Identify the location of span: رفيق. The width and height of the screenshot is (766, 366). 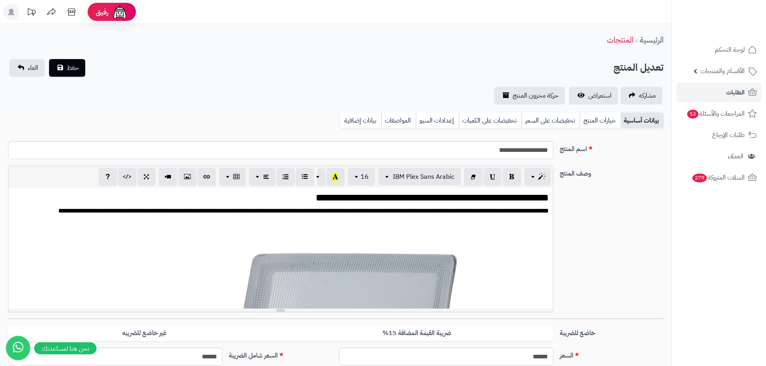
(102, 12).